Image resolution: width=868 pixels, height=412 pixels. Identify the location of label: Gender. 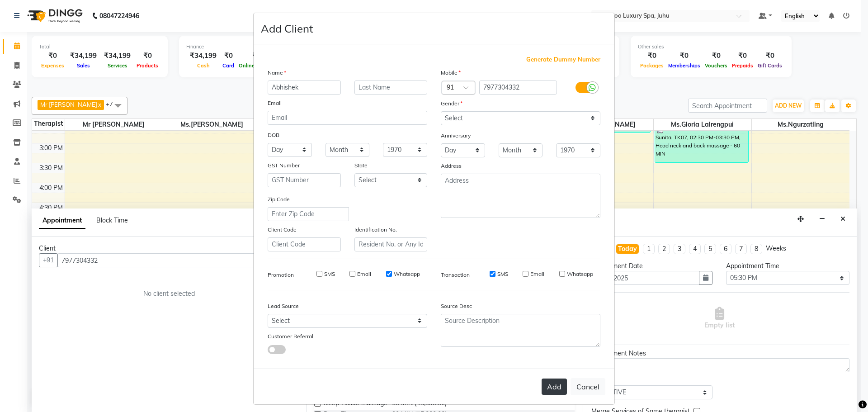
(452, 104).